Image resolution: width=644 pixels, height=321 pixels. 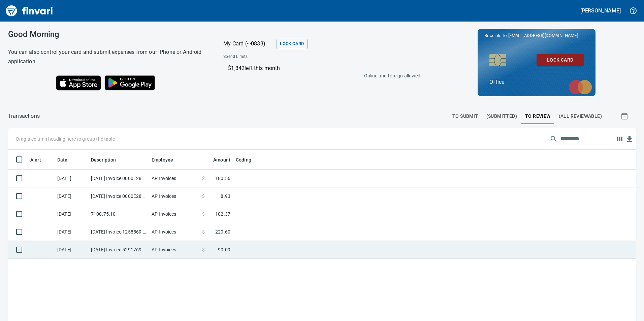 I want to click on span: To Review, so click(x=538, y=116).